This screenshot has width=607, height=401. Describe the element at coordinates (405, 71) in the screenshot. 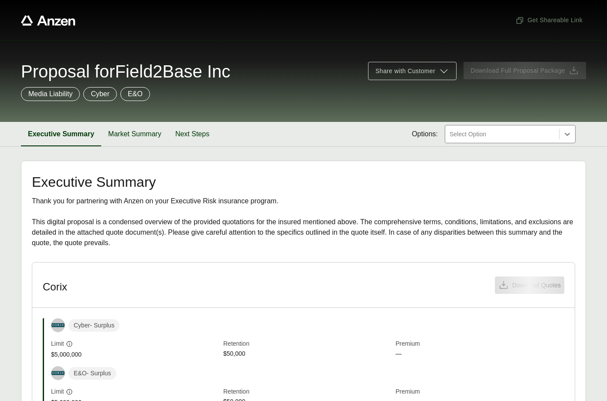

I see `span: Share with Customer` at that location.